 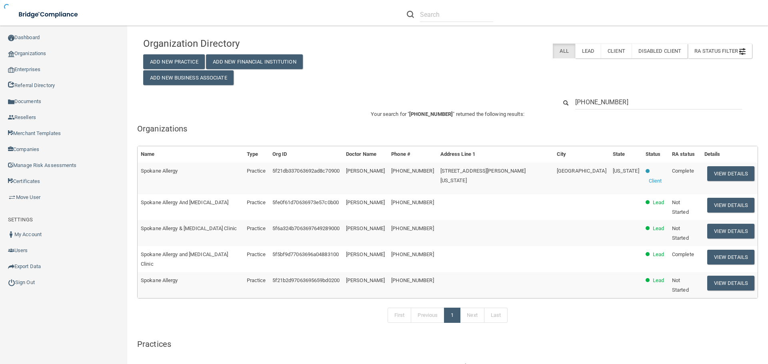 What do you see at coordinates (11, 251) in the screenshot?
I see `img: icon-users.e205127d.png` at bounding box center [11, 251].